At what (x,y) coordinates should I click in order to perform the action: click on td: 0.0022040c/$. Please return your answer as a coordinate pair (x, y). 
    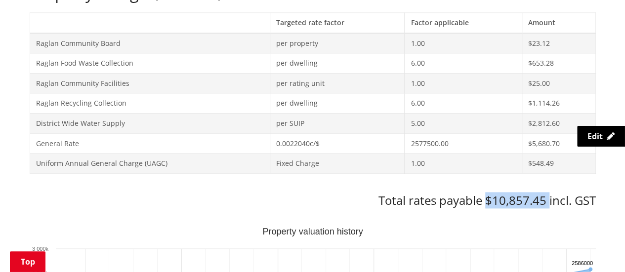
    Looking at the image, I should click on (337, 143).